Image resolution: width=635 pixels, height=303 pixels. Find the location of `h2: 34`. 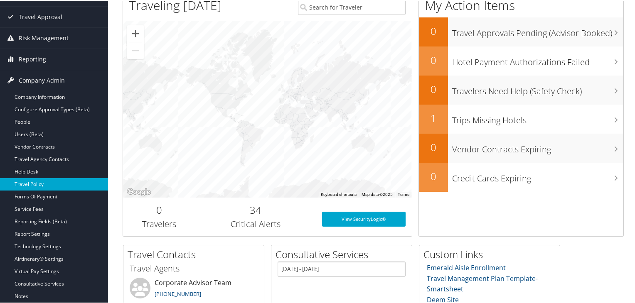

h2: 34 is located at coordinates (256, 209).